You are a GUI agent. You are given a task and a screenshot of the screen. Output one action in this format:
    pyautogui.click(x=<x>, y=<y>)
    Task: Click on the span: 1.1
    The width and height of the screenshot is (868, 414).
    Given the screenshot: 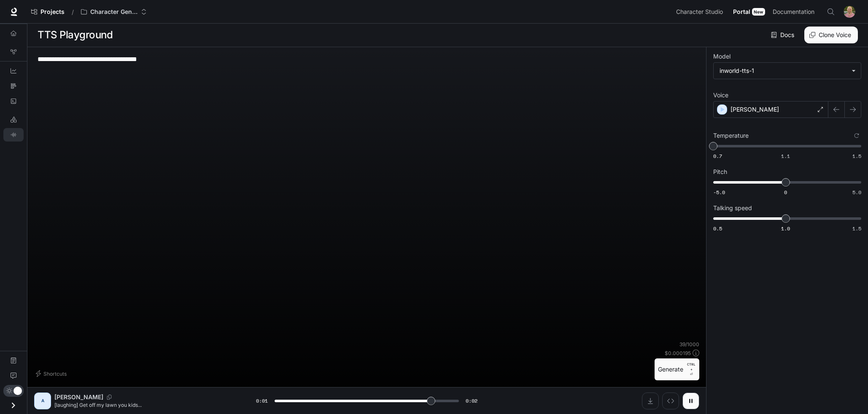 What is the action you would take?
    pyautogui.click(x=785, y=156)
    